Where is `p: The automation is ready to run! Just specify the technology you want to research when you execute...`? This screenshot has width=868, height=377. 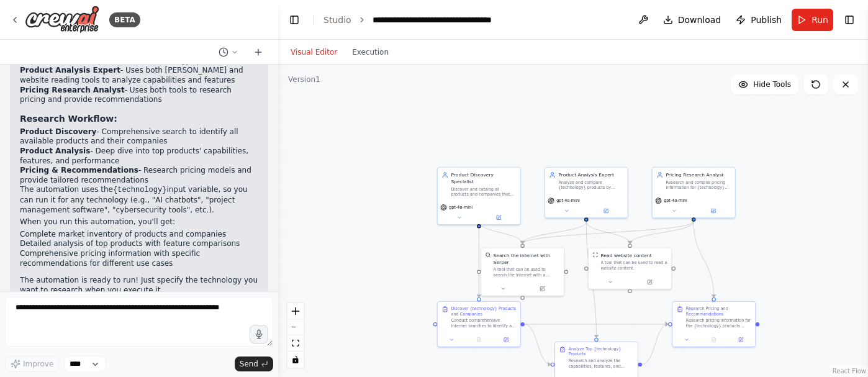 p: The automation is ready to run! Just specify the technology you want to research when you execute... is located at coordinates (139, 285).